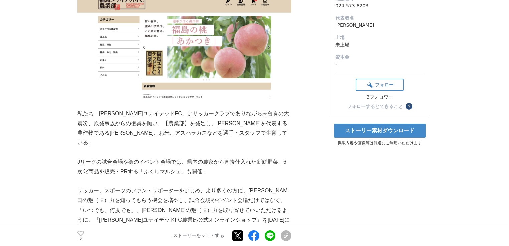  I want to click on a: ストーリー素材ダウンロード, so click(380, 130).